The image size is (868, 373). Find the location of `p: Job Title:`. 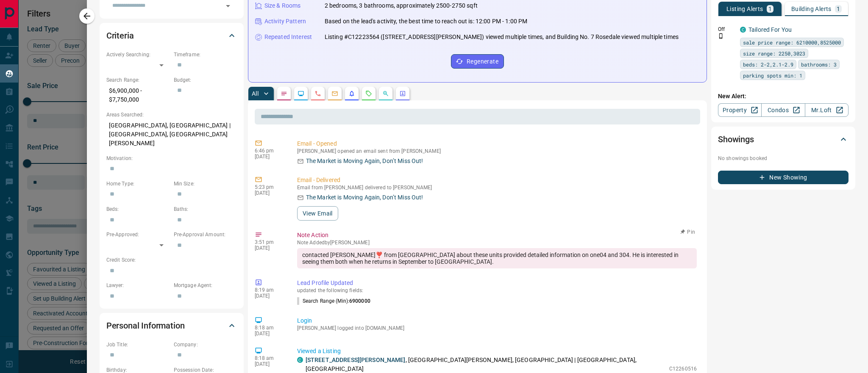

p: Job Title: is located at coordinates (138, 344).